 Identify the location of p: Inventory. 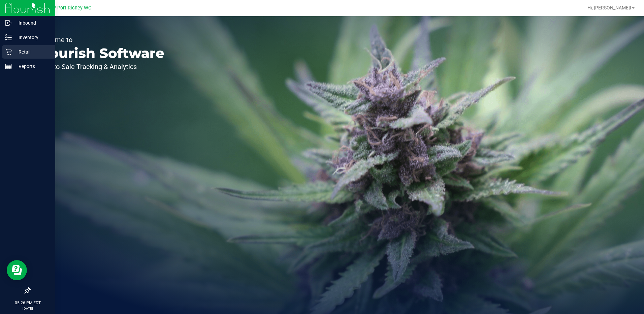
(32, 37).